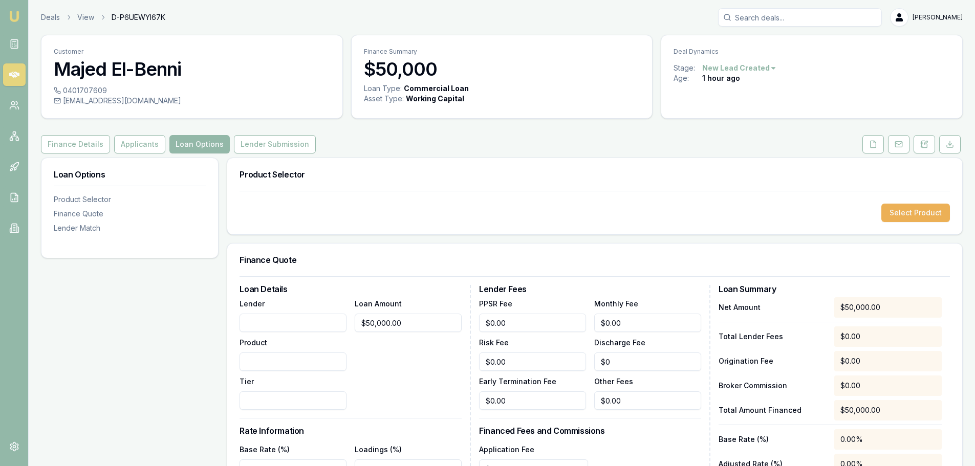 This screenshot has height=466, width=975. Describe the element at coordinates (740, 68) in the screenshot. I see `button: New Lead Created` at that location.